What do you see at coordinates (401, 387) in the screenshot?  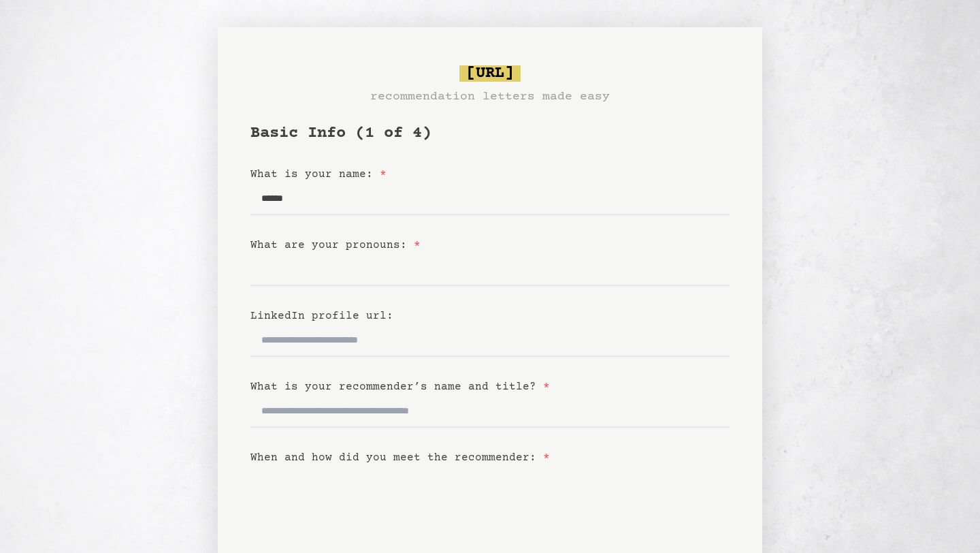 I see `label: What is your recommender’s name and title?` at bounding box center [401, 387].